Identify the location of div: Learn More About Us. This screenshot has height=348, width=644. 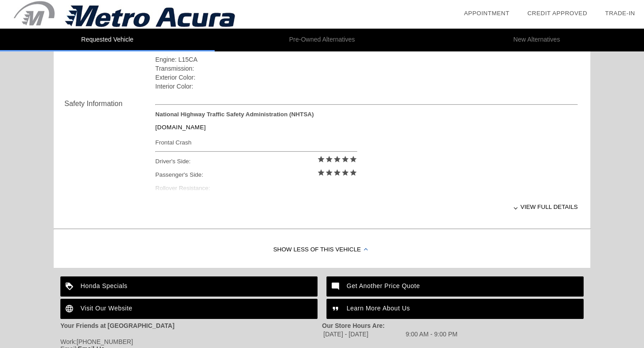
(455, 309).